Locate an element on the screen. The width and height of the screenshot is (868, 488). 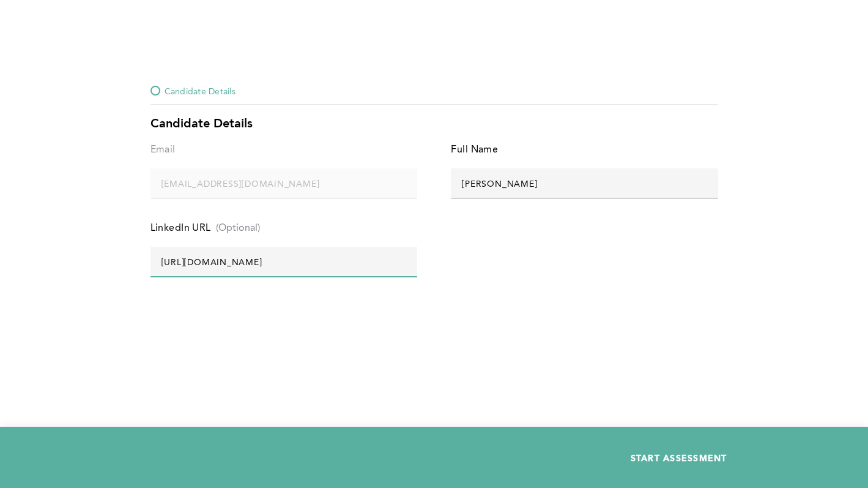
span: Candidate Details is located at coordinates (200, 91).